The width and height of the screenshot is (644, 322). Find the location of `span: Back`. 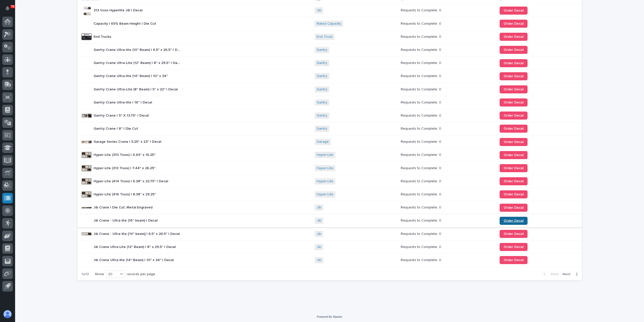

span: Back is located at coordinates (553, 274).